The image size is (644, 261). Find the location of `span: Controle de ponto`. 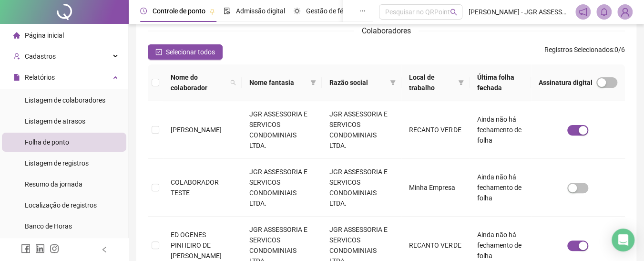

span: Controle de ponto is located at coordinates (179, 11).